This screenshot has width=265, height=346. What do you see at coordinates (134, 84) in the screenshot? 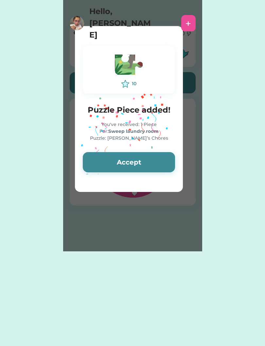
I see `div: 10` at bounding box center [134, 84].